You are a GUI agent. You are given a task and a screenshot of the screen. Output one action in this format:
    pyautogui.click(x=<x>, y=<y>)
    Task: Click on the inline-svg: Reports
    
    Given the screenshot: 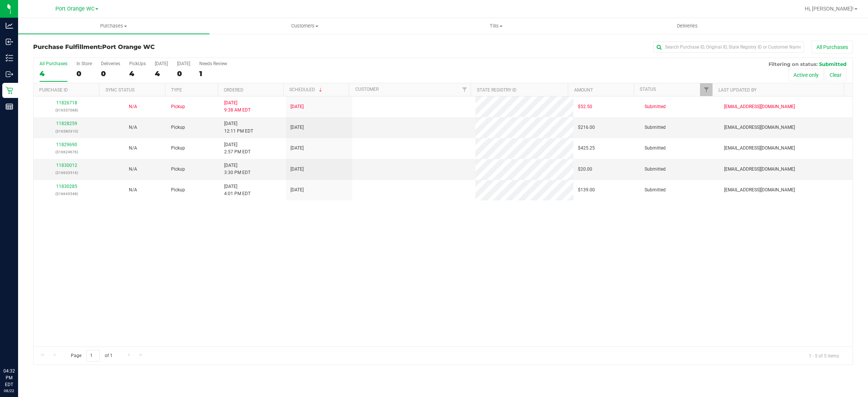 What is the action you would take?
    pyautogui.click(x=9, y=107)
    